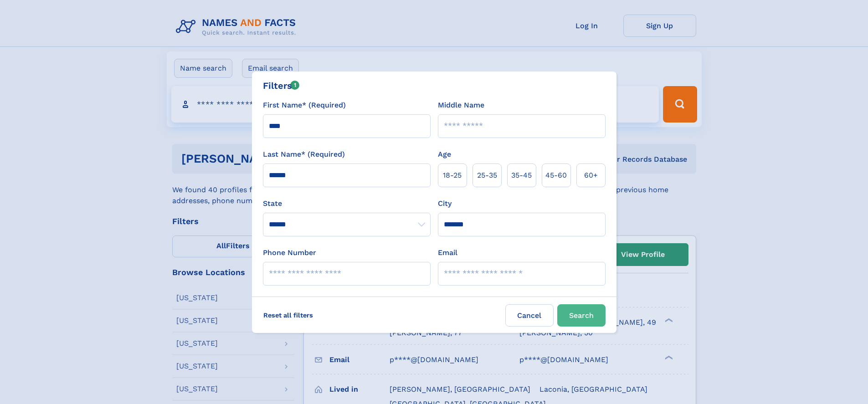  I want to click on span: 18‑25, so click(452, 176).